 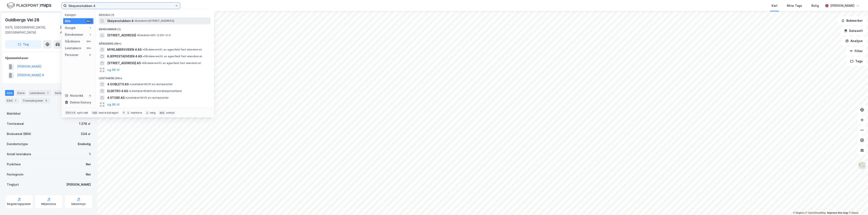 I want to click on span: MYKLABERGVEIEN 4 AS, so click(x=124, y=50).